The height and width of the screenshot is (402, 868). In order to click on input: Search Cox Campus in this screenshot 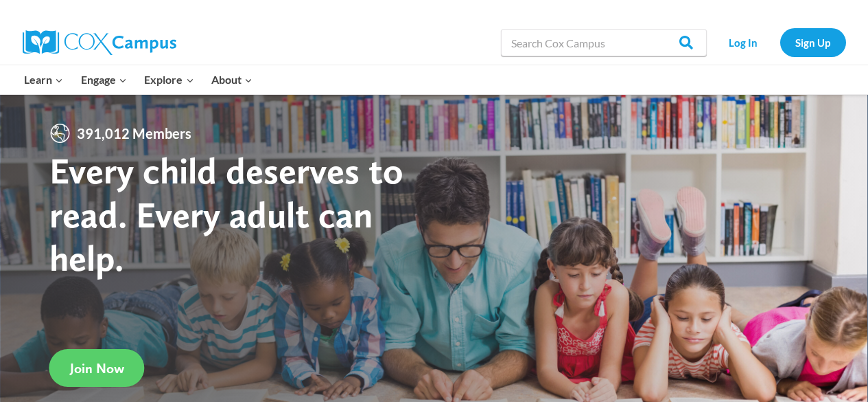, I will do `click(604, 43)`.